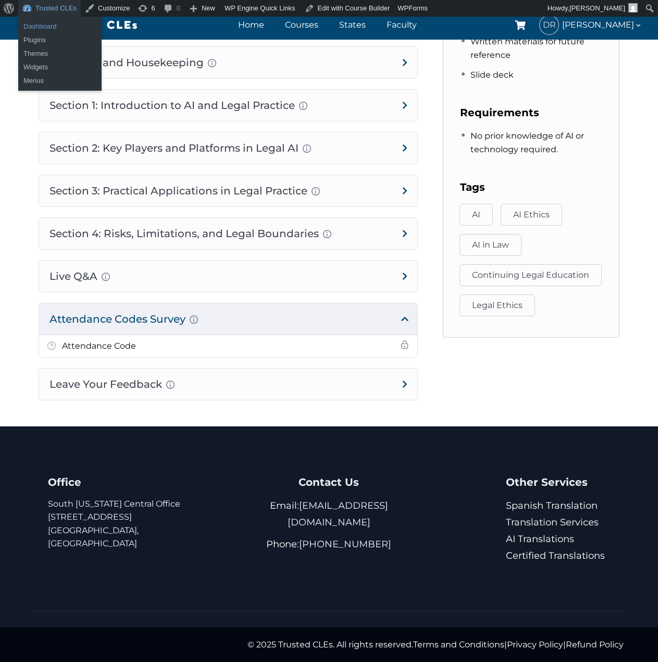 The width and height of the screenshot is (658, 662). What do you see at coordinates (228, 191) in the screenshot?
I see `h4: Section 3: Practical Applications in Legal Practice` at bounding box center [228, 191].